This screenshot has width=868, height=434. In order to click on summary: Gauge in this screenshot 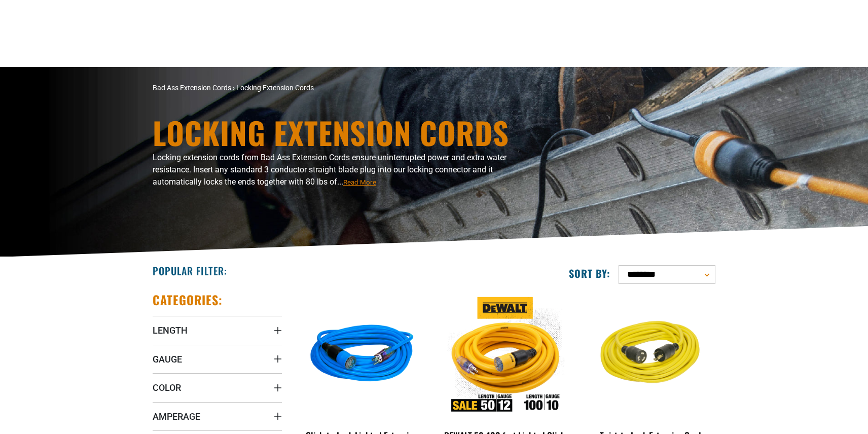, I will do `click(217, 359)`.